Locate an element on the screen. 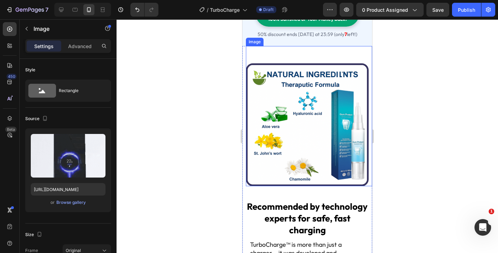 This screenshot has width=498, height=253. span: or is located at coordinates (53, 202).